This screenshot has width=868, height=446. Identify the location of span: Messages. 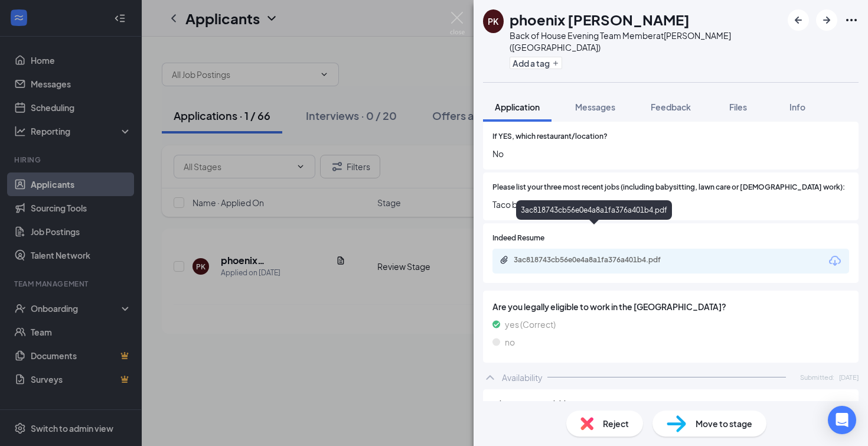
(595, 106).